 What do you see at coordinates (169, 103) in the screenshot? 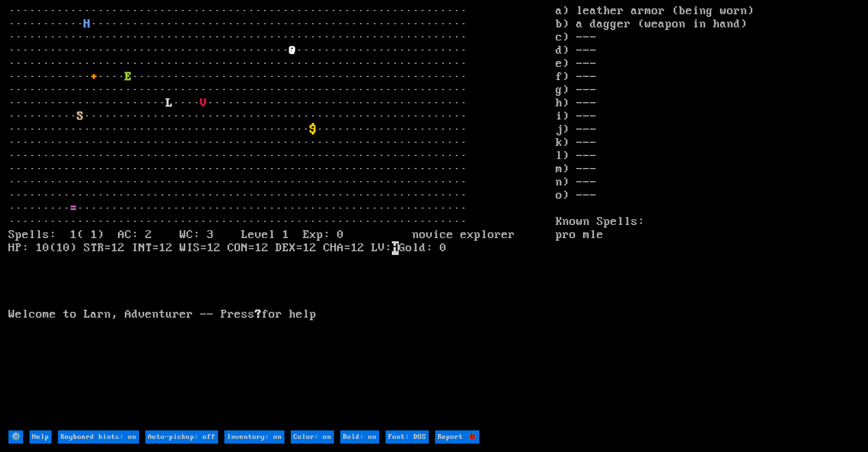
I see `font: L` at bounding box center [169, 103].